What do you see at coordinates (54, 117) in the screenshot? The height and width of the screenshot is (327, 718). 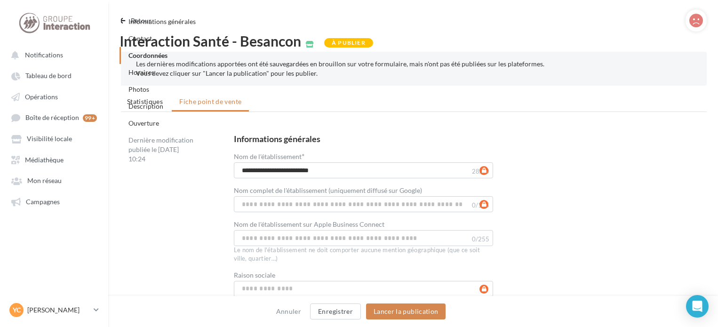 I see `a: Boîte de réception 99+` at bounding box center [54, 117].